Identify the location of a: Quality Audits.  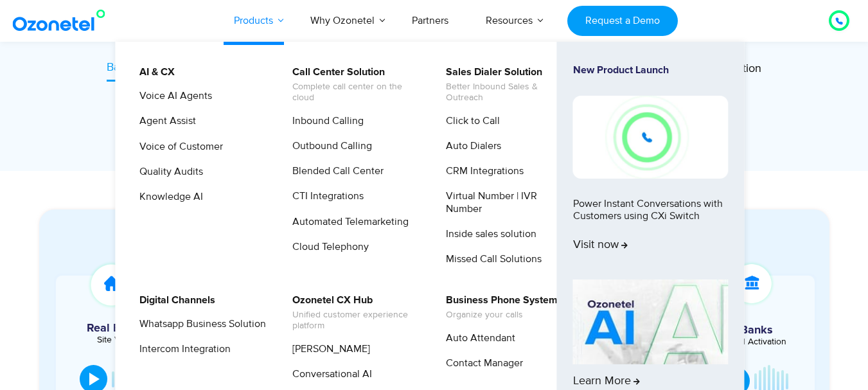
(168, 172).